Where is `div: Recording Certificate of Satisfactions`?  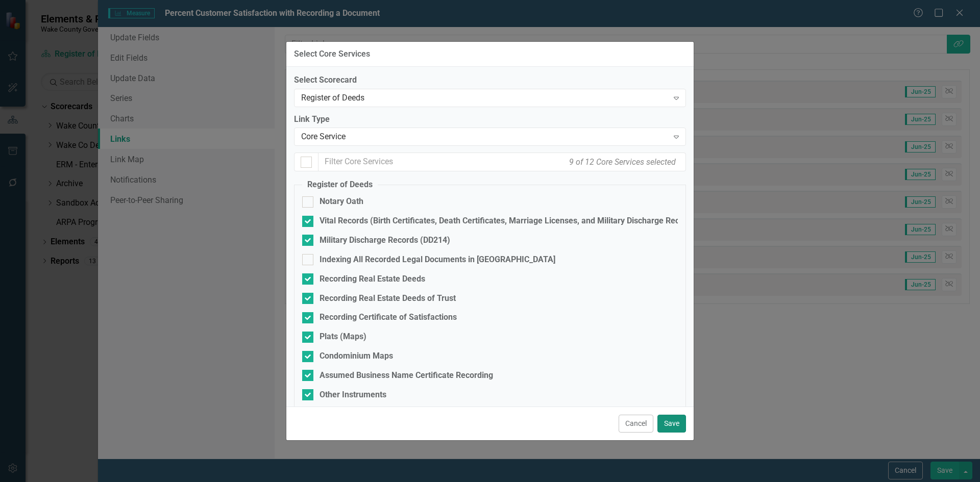 div: Recording Certificate of Satisfactions is located at coordinates (388, 318).